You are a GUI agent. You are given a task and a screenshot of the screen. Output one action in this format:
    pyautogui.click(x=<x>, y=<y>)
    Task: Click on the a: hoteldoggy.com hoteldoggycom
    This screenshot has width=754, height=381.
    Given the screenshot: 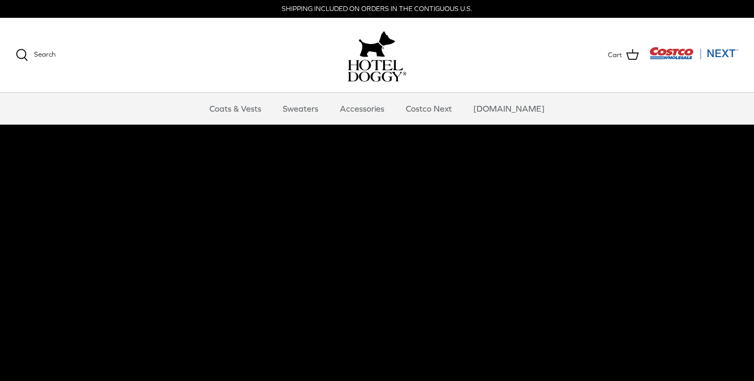 What is the action you would take?
    pyautogui.click(x=377, y=55)
    